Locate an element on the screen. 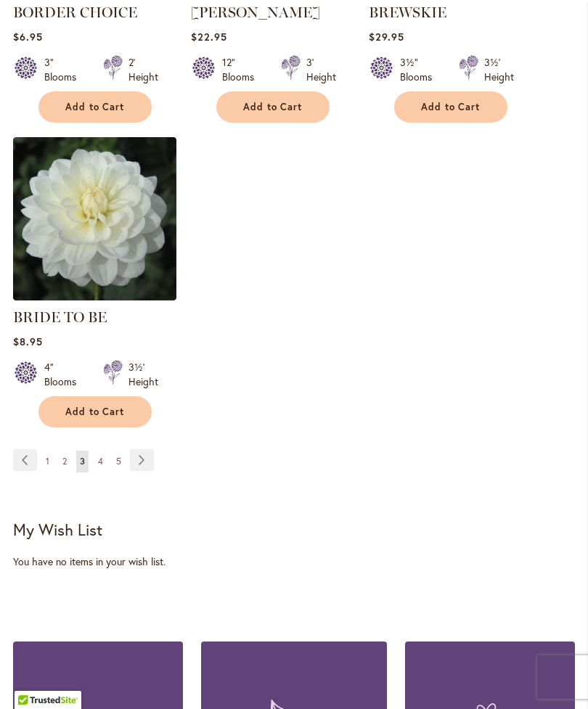 Image resolution: width=588 pixels, height=709 pixels. div: 4" Blooms is located at coordinates (65, 374).